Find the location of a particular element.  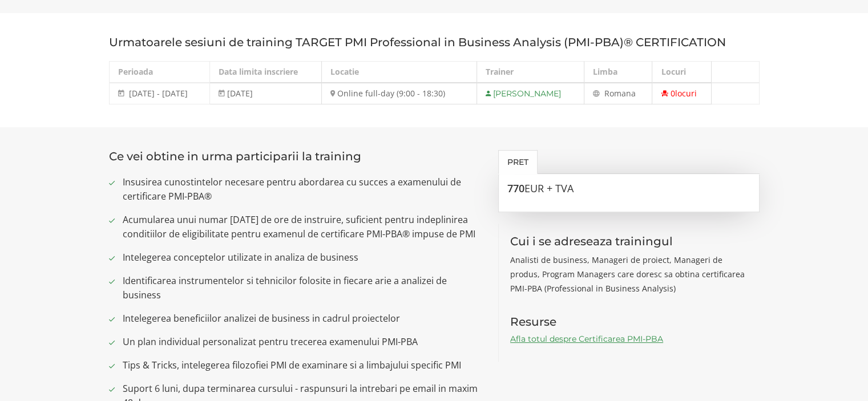

td: Online full-day (9:00 - 18:30) is located at coordinates (399, 94).